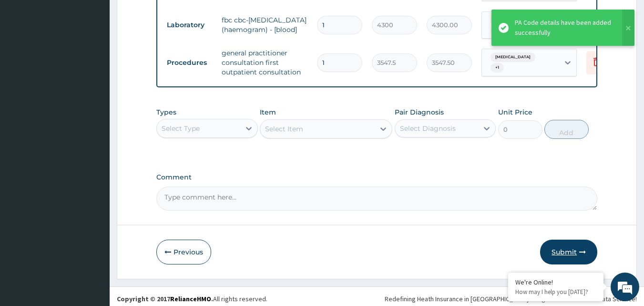 The height and width of the screenshot is (306, 644). I want to click on button: Add, so click(566, 129).